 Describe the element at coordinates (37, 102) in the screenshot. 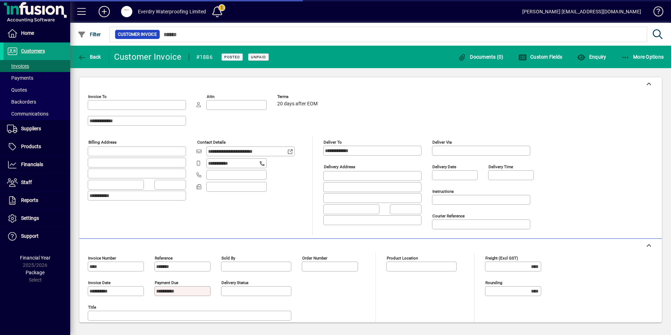

I see `a: Backorders` at that location.